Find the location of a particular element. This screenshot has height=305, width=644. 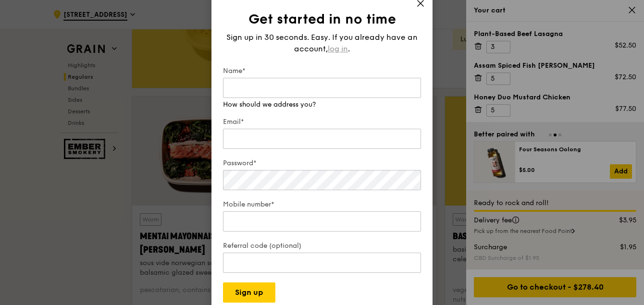

label: Referral code (optional) is located at coordinates (322, 246).